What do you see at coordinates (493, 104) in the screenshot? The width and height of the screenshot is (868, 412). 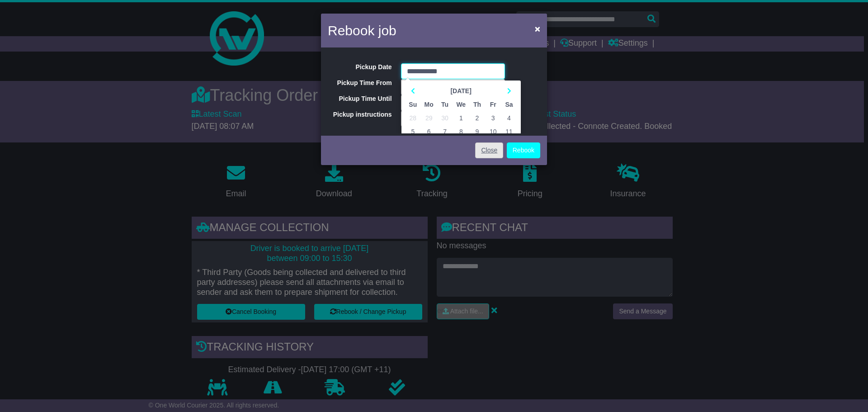 I see `th: Fr` at bounding box center [493, 104].